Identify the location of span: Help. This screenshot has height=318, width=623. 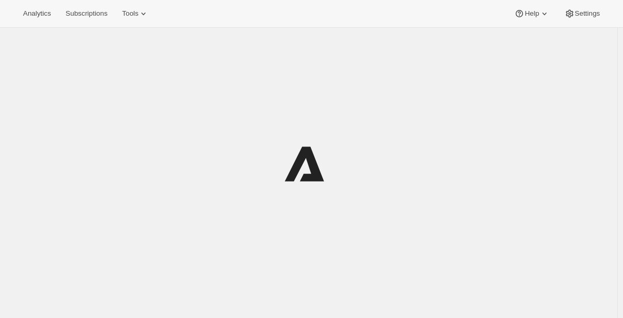
(531, 14).